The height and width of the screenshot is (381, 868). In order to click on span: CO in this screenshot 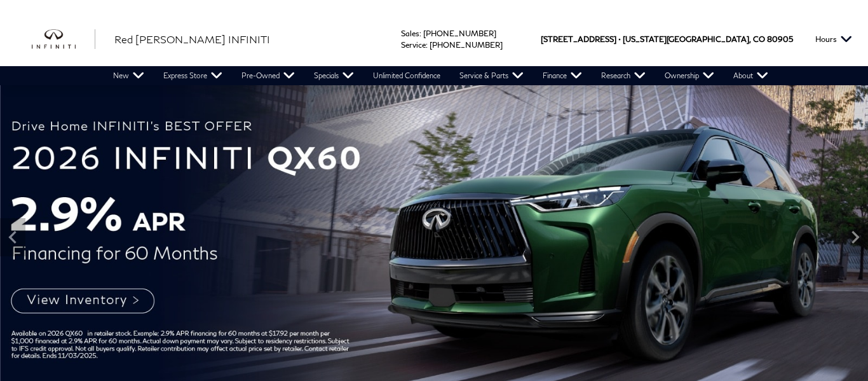, I will do `click(759, 39)`.